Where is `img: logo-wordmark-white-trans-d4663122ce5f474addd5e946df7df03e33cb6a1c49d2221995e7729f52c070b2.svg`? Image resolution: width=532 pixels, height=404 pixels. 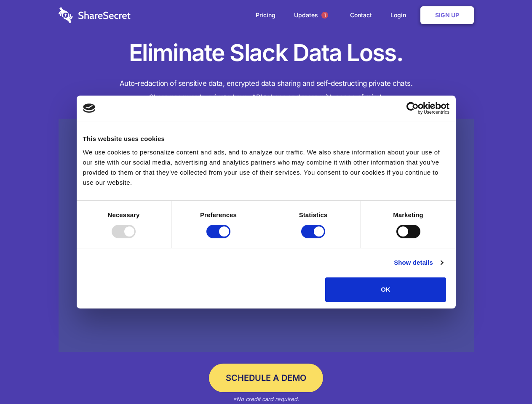 img: logo-wordmark-white-trans-d4663122ce5f474addd5e946df7df03e33cb6a1c49d2221995e7729f52c070b2.svg is located at coordinates (94, 15).